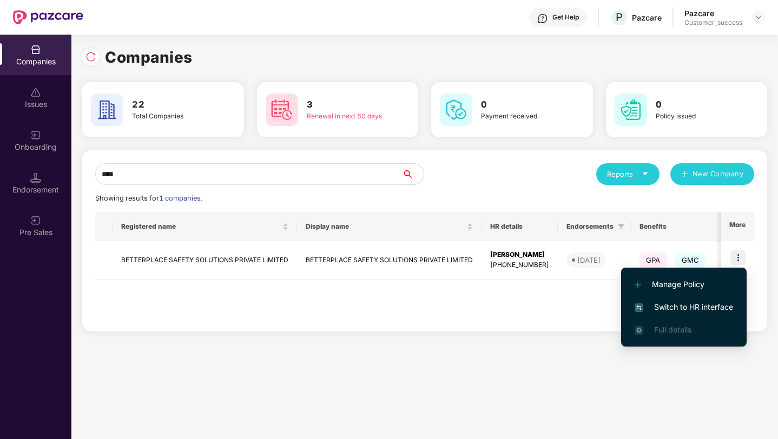 This screenshot has width=778, height=439. Describe the element at coordinates (543, 18) in the screenshot. I see `img: svg+xml;base64,PHN2ZyBpZD0iSGVscC0zMngzMiIgeG1sbnM9Imh0dHA6Ly93d3cudzMub3JnLzIwMDAvc3ZnIiB3aWR0aD...` at that location.